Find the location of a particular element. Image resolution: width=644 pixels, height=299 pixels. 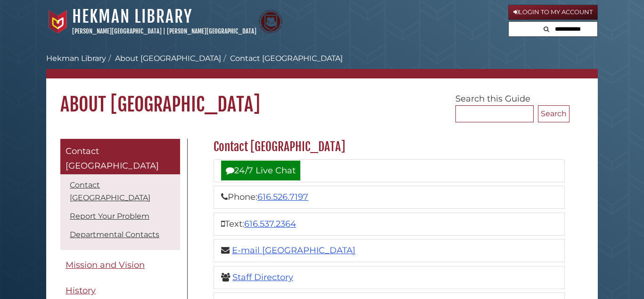

a: 616.526.7197 is located at coordinates (283, 197).